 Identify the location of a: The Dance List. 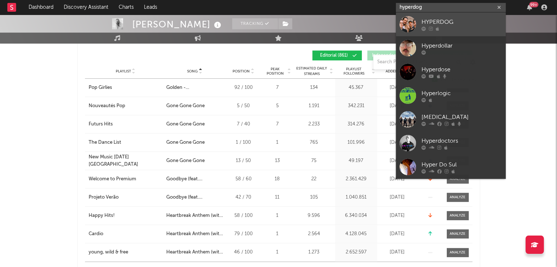
(126, 143).